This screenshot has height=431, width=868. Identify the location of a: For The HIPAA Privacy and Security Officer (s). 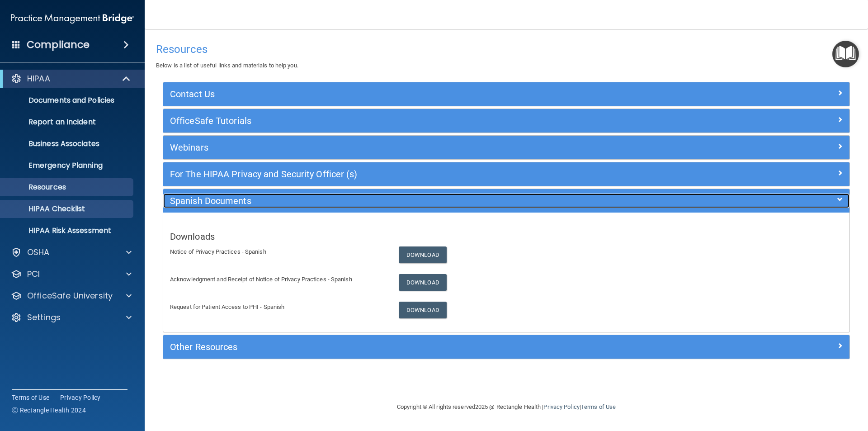
(506, 174).